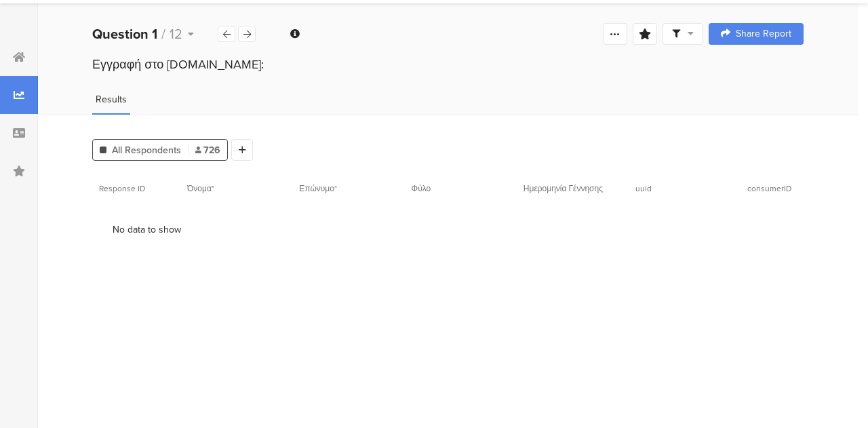 The image size is (868, 428). I want to click on span: 726, so click(207, 150).